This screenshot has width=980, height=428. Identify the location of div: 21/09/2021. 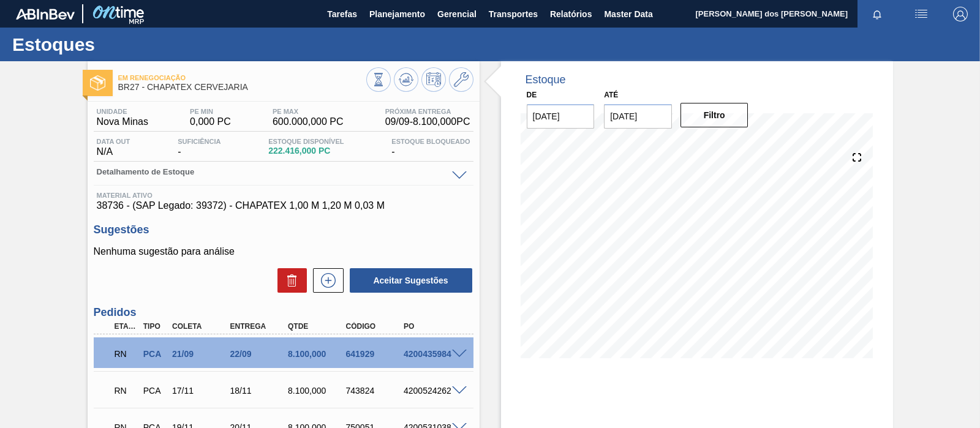
(201, 354).